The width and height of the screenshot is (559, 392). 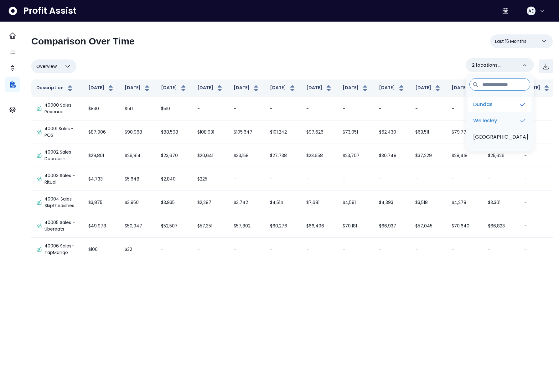 I want to click on td: $2,287, so click(x=211, y=203).